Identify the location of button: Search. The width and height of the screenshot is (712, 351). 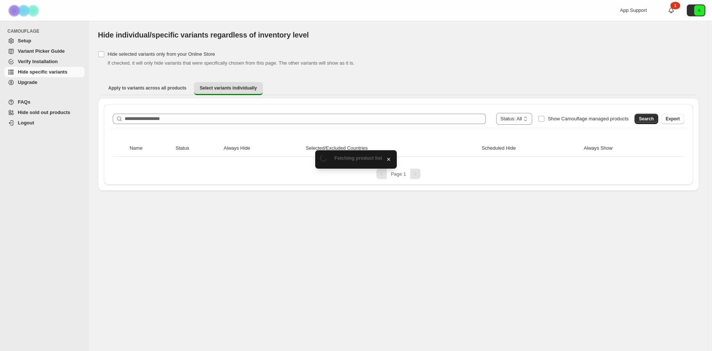
(647, 119).